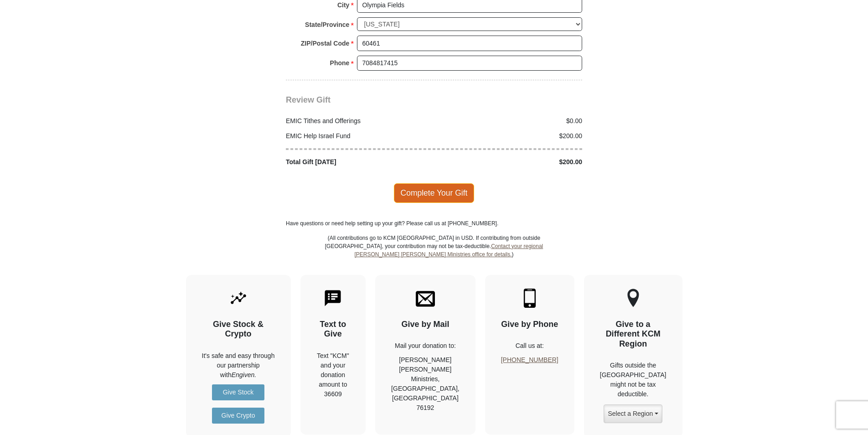 The image size is (868, 435). Describe the element at coordinates (333, 329) in the screenshot. I see `h4: Text to Give` at that location.